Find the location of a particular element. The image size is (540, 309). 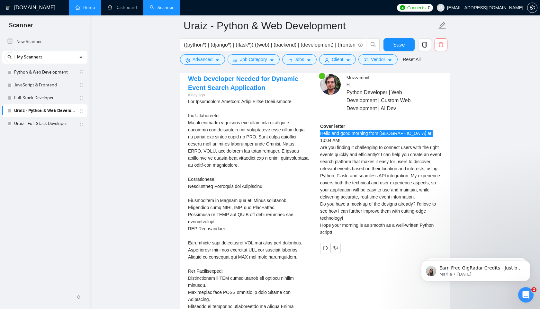

div: message notification from Mariia, 1d ago. Earn Free GigRadar Credits - Just by Sharing Your Story... is located at coordinates (64, 24).